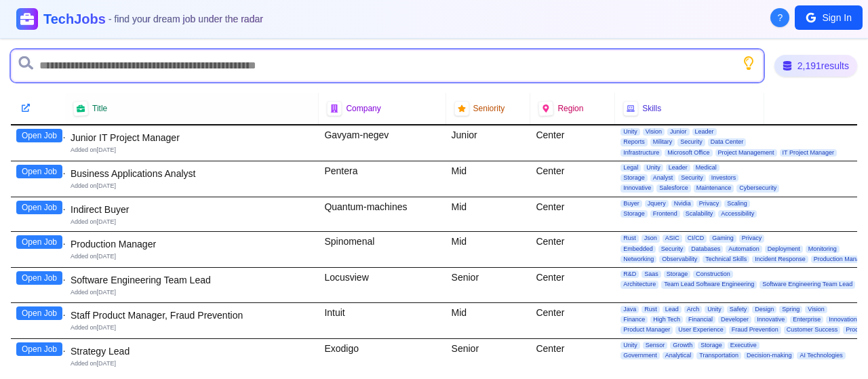 This screenshot has height=379, width=868. What do you see at coordinates (646, 329) in the screenshot?
I see `span: Product Manager` at bounding box center [646, 329].